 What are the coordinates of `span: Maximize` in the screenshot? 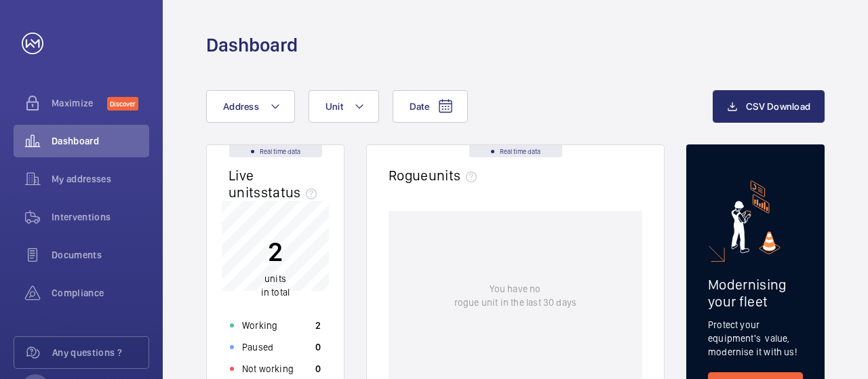 It's located at (79, 103).